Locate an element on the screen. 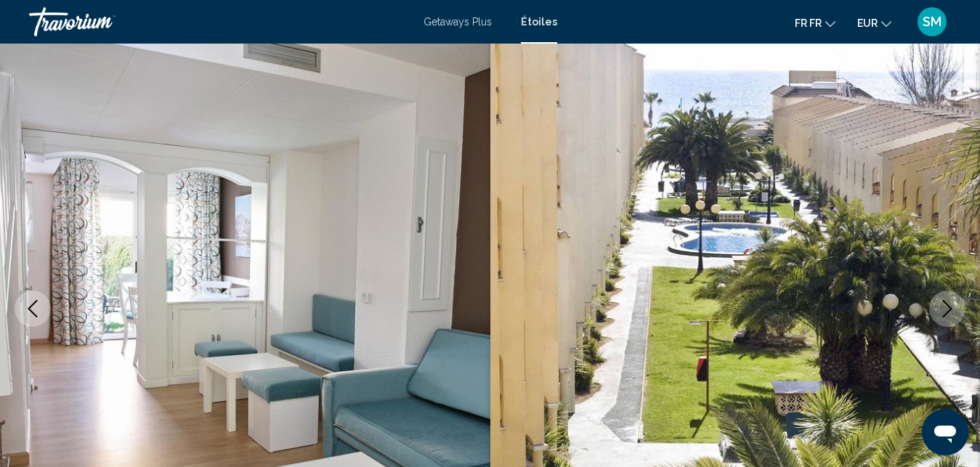  a: Travorium is located at coordinates (219, 22).